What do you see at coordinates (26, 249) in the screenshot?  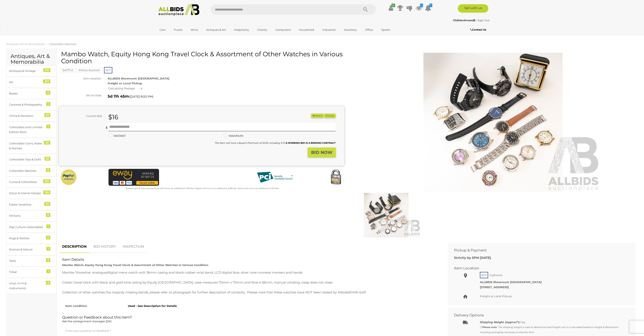 I see `div: Science & Nature` at bounding box center [26, 249].